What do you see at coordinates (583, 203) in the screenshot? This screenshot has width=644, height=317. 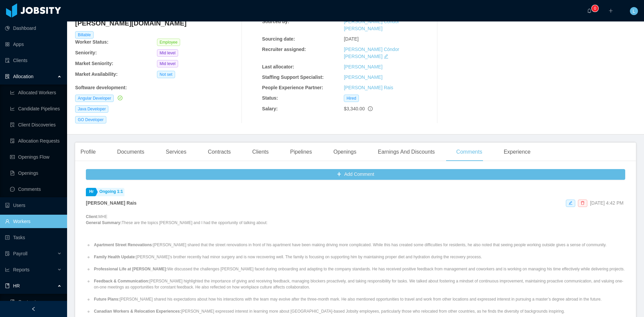 I see `i: icon: delete` at bounding box center [583, 203].